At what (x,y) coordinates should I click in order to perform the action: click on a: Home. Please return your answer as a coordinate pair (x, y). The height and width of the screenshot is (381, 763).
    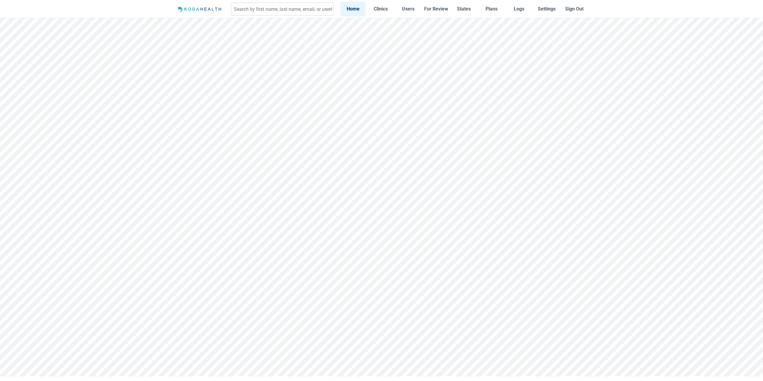
    Looking at the image, I should click on (353, 9).